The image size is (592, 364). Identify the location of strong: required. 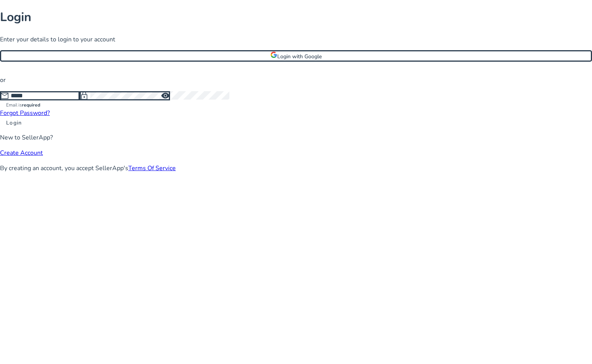
(31, 105).